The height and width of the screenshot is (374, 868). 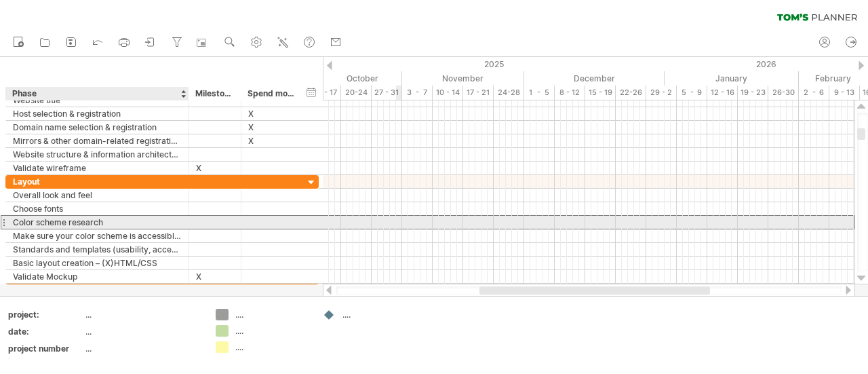 I want to click on div: 24-28, so click(x=508, y=92).